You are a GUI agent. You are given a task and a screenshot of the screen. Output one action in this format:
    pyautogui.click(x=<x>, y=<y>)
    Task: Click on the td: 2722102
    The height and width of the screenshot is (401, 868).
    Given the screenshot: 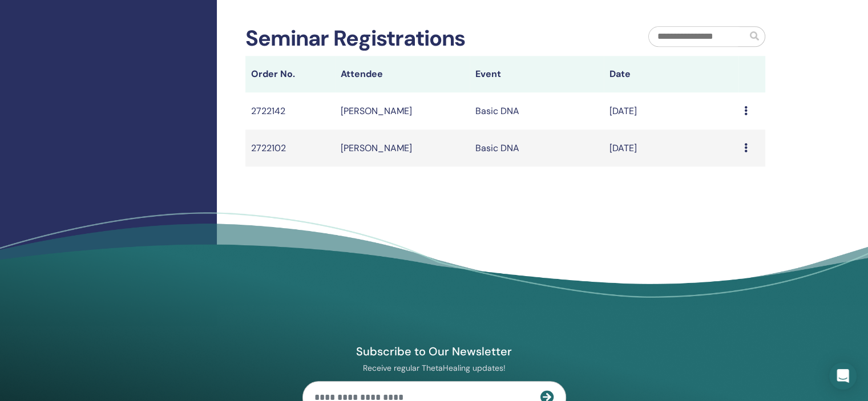 What is the action you would take?
    pyautogui.click(x=290, y=148)
    